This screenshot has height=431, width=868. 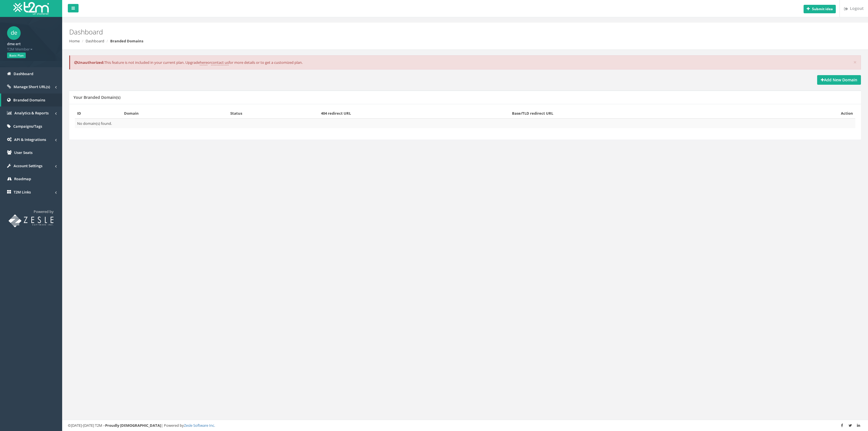 I want to click on span: Powered by, so click(x=44, y=211).